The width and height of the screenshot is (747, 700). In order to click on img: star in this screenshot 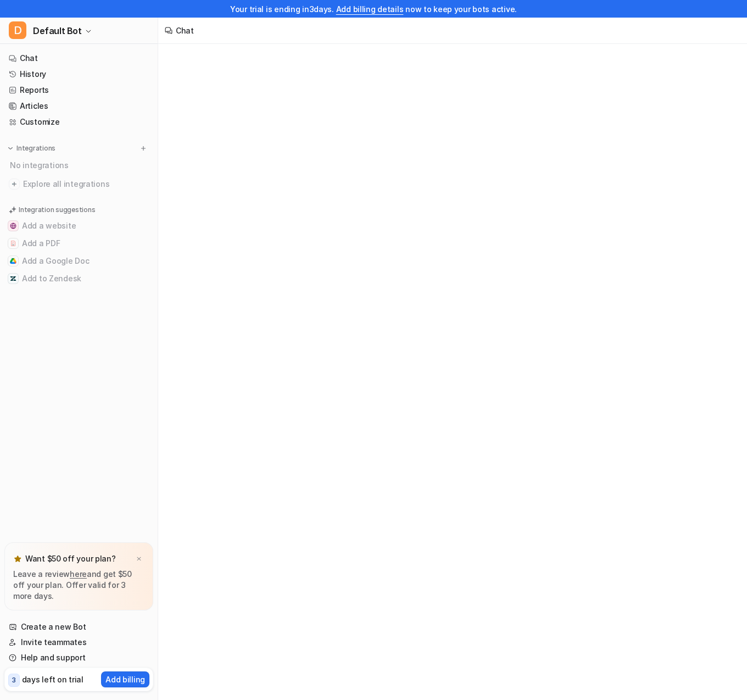, I will do `click(18, 559)`.